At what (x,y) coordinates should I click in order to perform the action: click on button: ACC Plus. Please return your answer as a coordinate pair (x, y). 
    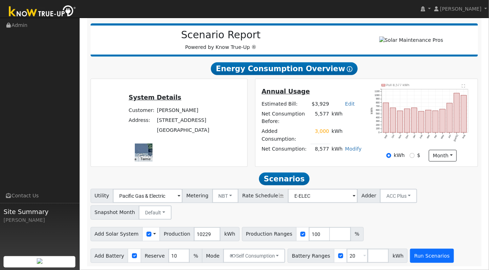
    Looking at the image, I should click on (398, 196).